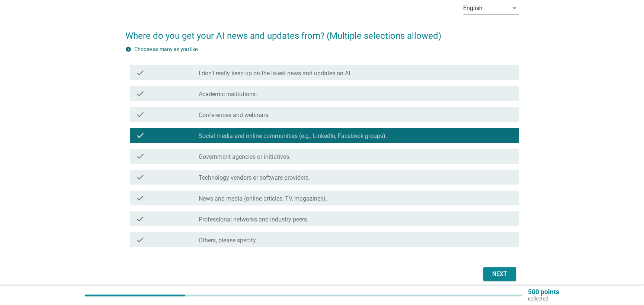 The height and width of the screenshot is (305, 644). What do you see at coordinates (544, 299) in the screenshot?
I see `p: collected` at bounding box center [544, 299].